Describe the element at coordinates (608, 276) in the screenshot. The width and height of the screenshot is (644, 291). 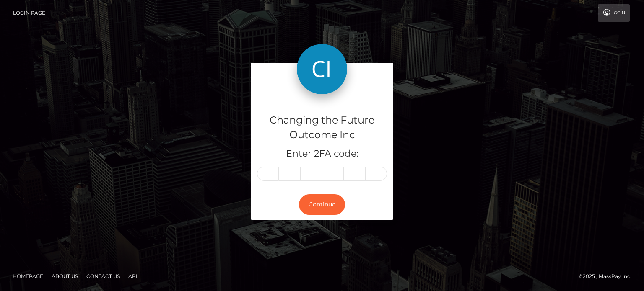
I see `div: © 2025 , MassPay Inc.` at that location.